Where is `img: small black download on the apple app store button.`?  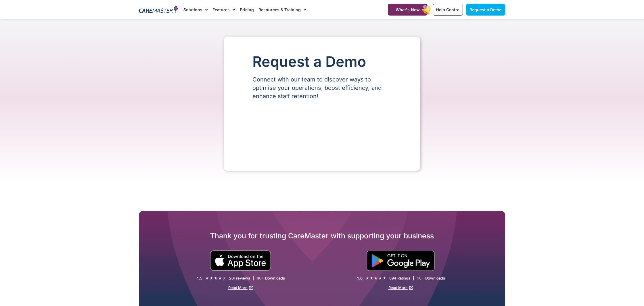
img: small black download on the apple app store button. is located at coordinates (240, 260).